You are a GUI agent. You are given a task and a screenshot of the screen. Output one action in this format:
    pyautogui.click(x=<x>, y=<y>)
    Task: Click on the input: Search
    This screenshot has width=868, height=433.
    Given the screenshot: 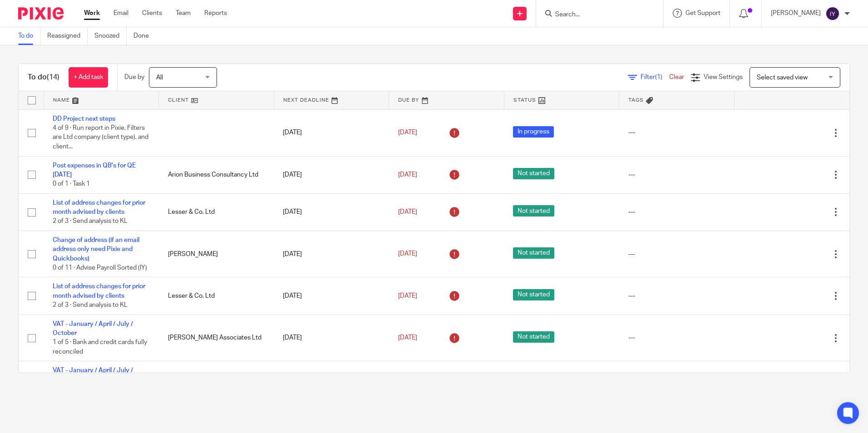 What is the action you would take?
    pyautogui.click(x=595, y=15)
    